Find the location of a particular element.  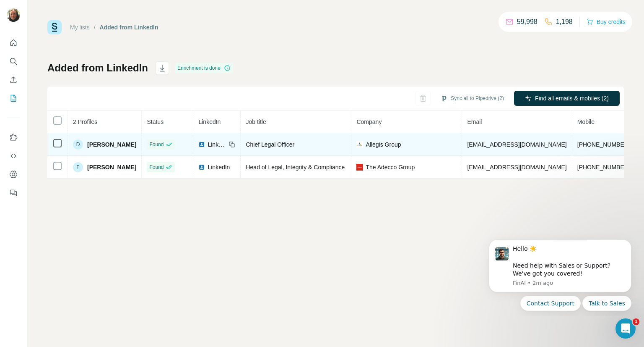

div: Quick reply options is located at coordinates (84, 71).